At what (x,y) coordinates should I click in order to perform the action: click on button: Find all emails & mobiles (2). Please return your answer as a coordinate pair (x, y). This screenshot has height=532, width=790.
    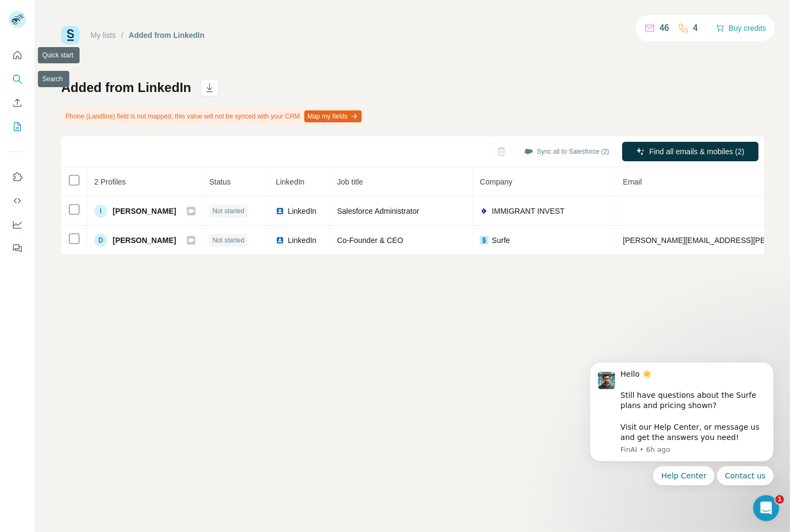
    Looking at the image, I should click on (691, 151).